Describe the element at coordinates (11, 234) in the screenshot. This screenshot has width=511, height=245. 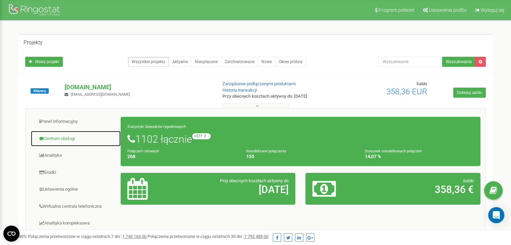
I see `button: Open CMP widget` at that location.